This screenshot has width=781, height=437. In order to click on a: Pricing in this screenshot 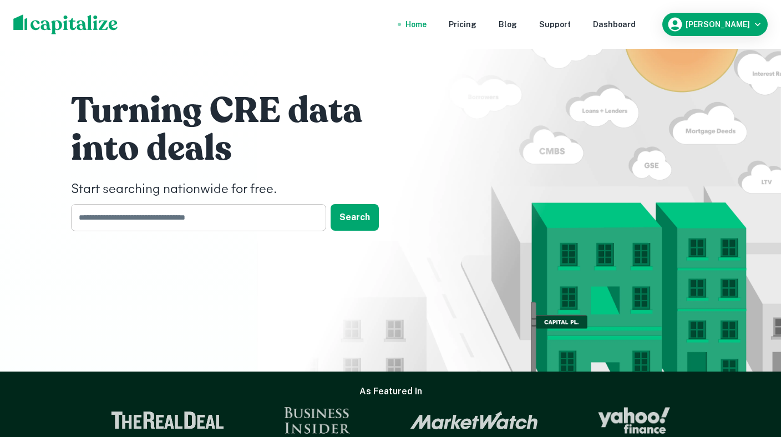, I will do `click(463, 24)`.